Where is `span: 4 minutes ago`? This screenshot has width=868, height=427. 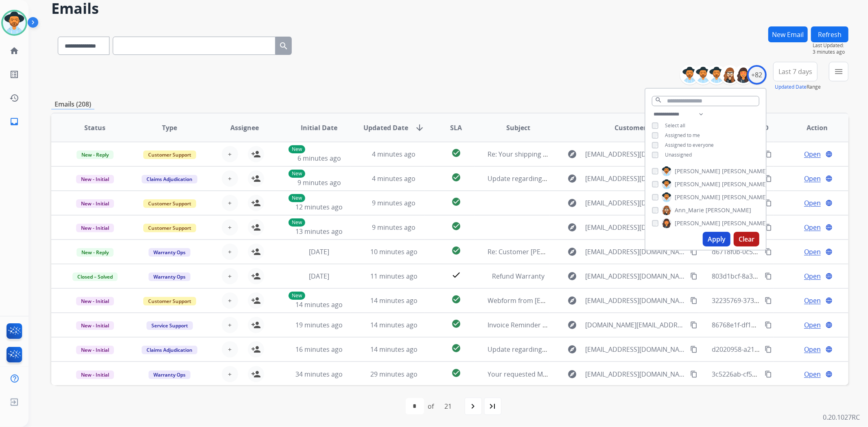
span: 4 minutes ago is located at coordinates (393, 154).